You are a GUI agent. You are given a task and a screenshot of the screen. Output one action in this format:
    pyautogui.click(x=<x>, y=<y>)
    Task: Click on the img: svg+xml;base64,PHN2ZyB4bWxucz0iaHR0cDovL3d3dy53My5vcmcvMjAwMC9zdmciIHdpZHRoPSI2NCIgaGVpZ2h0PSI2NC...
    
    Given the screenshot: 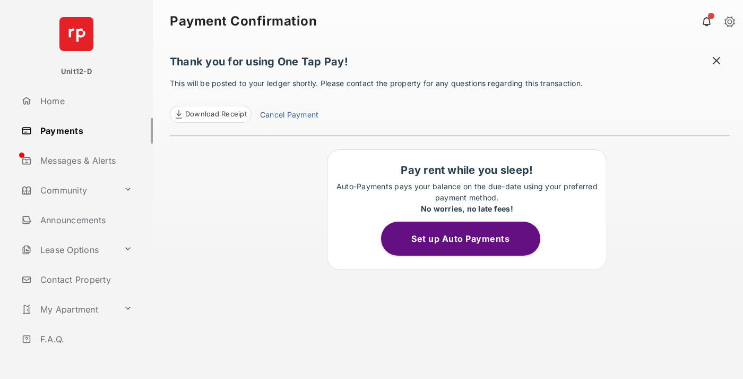 What is the action you would take?
    pyautogui.click(x=76, y=34)
    